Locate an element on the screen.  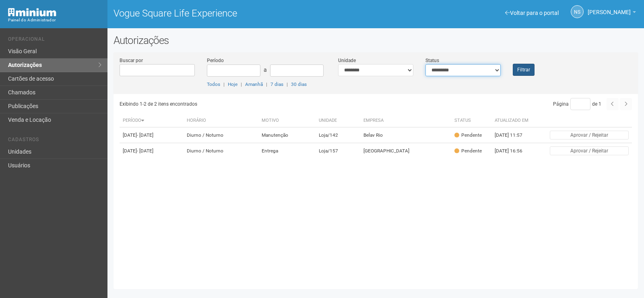
span: Página de 1 is located at coordinates (577, 104).